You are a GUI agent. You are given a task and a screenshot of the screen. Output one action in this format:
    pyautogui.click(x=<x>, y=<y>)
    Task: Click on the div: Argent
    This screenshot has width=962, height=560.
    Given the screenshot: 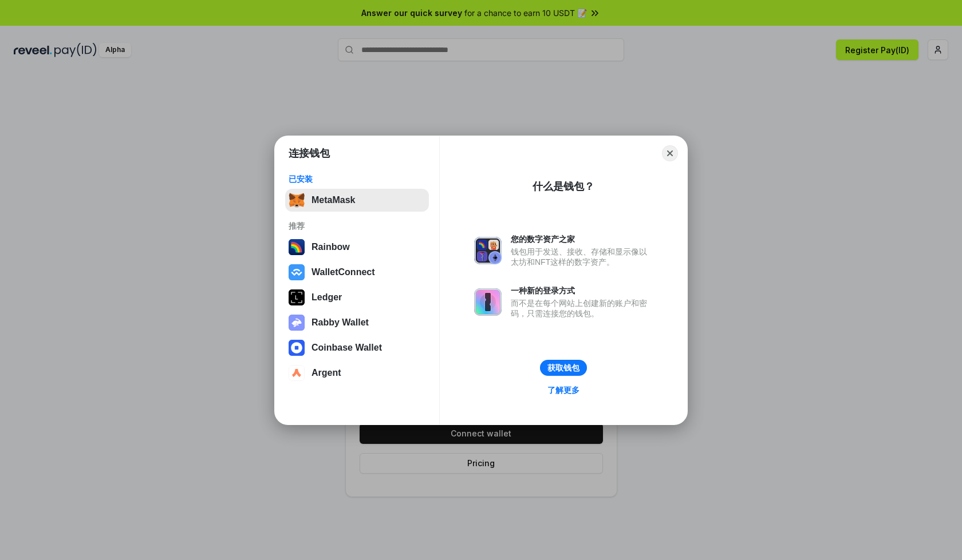 What is the action you would take?
    pyautogui.click(x=326, y=373)
    